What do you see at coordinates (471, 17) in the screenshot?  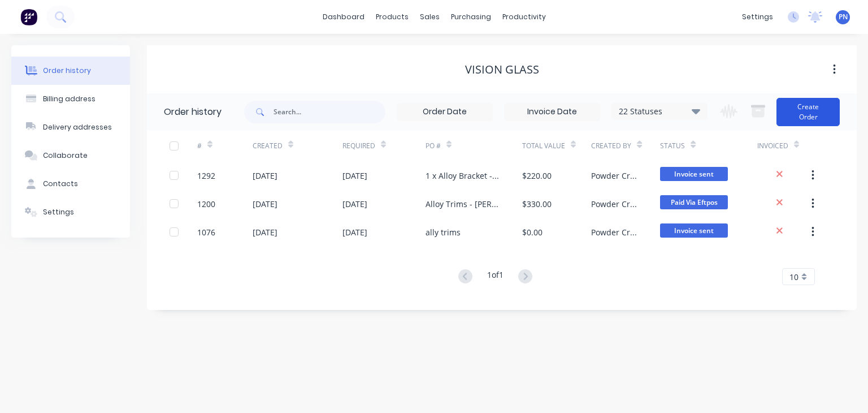 I see `div: purchasing` at bounding box center [471, 17].